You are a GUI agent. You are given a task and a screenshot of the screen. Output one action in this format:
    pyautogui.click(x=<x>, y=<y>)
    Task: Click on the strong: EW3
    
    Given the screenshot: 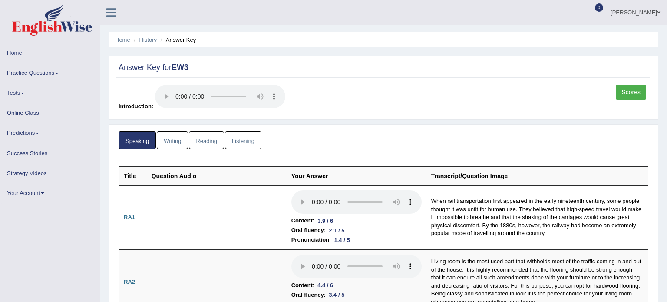 What is the action you would take?
    pyautogui.click(x=180, y=67)
    